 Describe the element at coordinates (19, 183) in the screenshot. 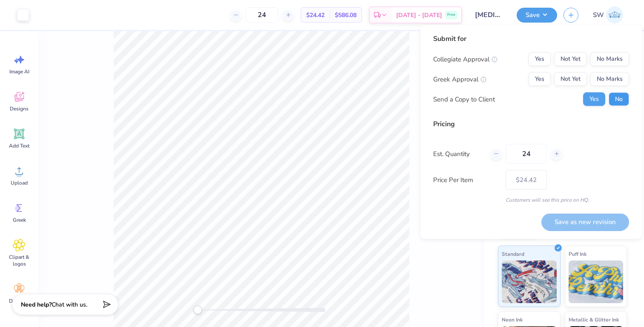

I see `span: Upload` at that location.